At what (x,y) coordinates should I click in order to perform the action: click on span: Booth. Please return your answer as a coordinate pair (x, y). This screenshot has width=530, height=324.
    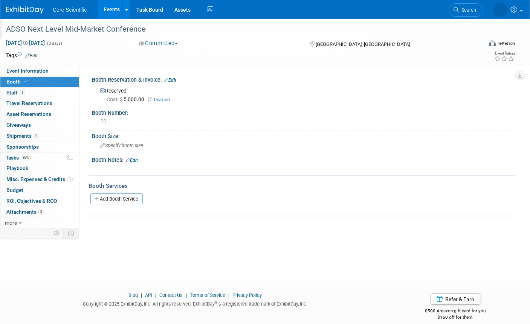
    Looking at the image, I should click on (18, 82).